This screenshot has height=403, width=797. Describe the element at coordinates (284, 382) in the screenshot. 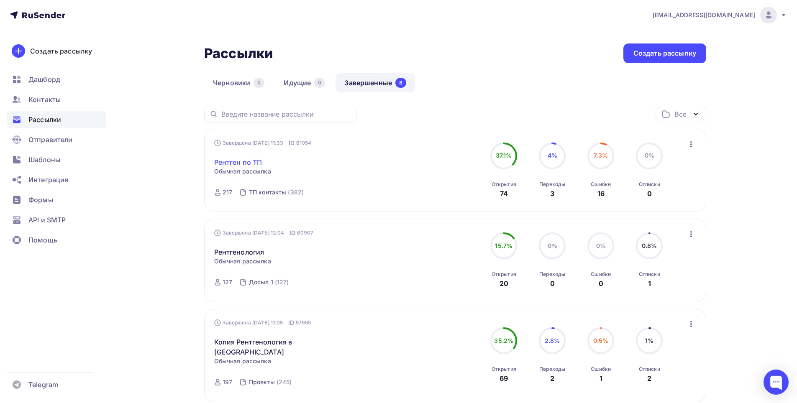

I see `div: (245)` at that location.